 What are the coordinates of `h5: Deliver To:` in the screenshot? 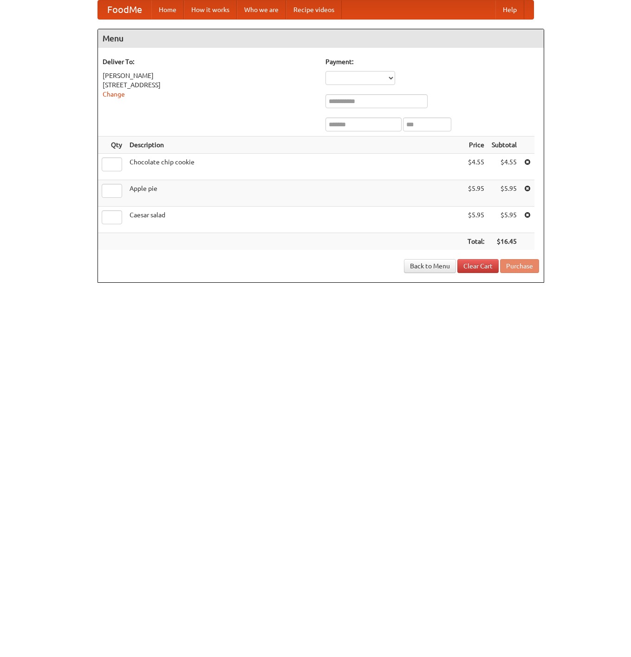 It's located at (209, 62).